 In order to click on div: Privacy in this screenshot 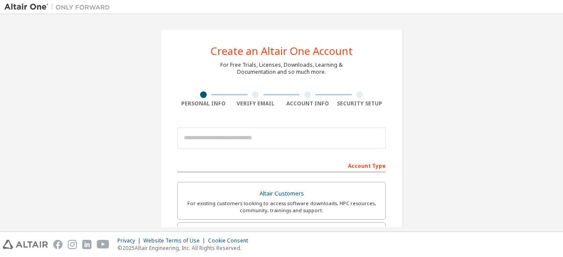, I will do `click(130, 241)`.